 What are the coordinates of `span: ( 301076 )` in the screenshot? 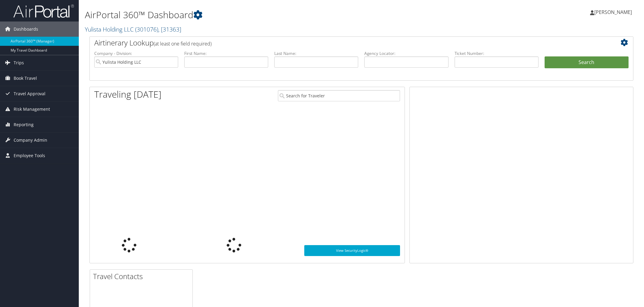 It's located at (147, 29).